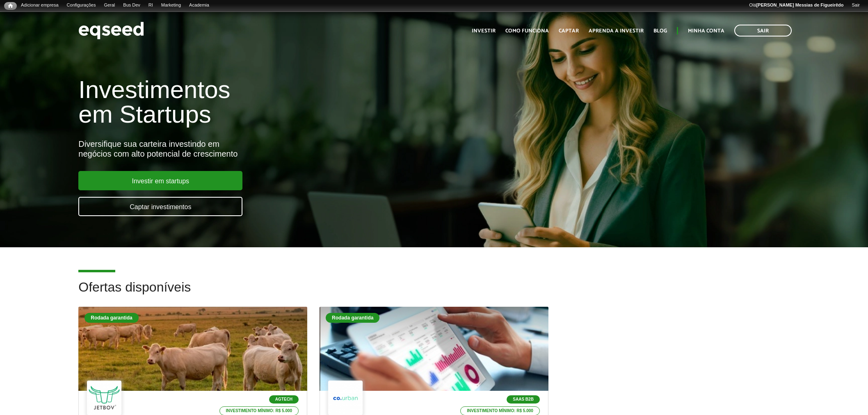 Image resolution: width=868 pixels, height=415 pixels. What do you see at coordinates (161, 180) in the screenshot?
I see `a: Investir em startups` at bounding box center [161, 180].